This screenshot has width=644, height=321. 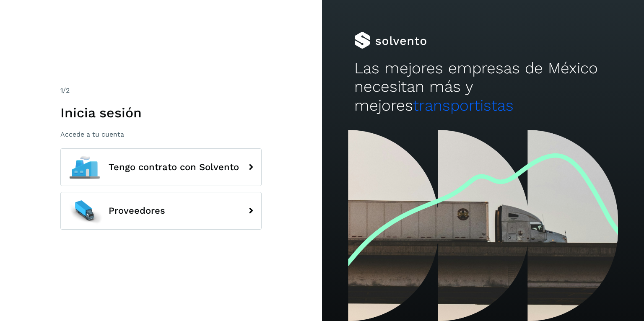 I want to click on div: /2, so click(x=161, y=90).